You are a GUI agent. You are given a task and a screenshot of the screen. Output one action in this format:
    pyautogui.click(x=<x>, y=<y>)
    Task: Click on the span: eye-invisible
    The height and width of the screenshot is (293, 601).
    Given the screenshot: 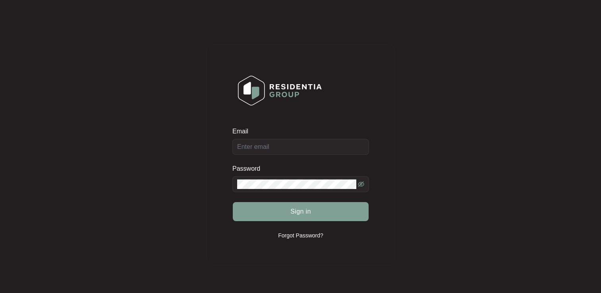 What is the action you would take?
    pyautogui.click(x=361, y=184)
    